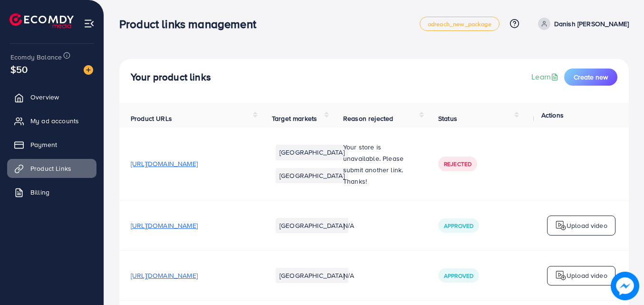 The height and width of the screenshot is (305, 644). What do you see at coordinates (52, 168) in the screenshot?
I see `a: Product Links` at bounding box center [52, 168].